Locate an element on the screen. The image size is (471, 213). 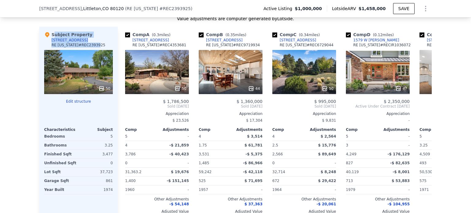
span: $ 19,676 is located at coordinates (180, 172).